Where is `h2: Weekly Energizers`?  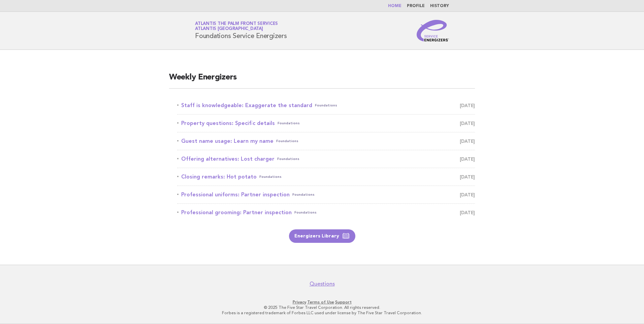
h2: Weekly Energizers is located at coordinates (322, 80).